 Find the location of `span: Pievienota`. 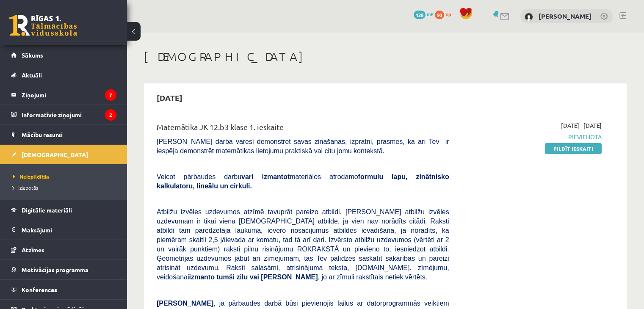

span: Pievienota is located at coordinates (532, 137).